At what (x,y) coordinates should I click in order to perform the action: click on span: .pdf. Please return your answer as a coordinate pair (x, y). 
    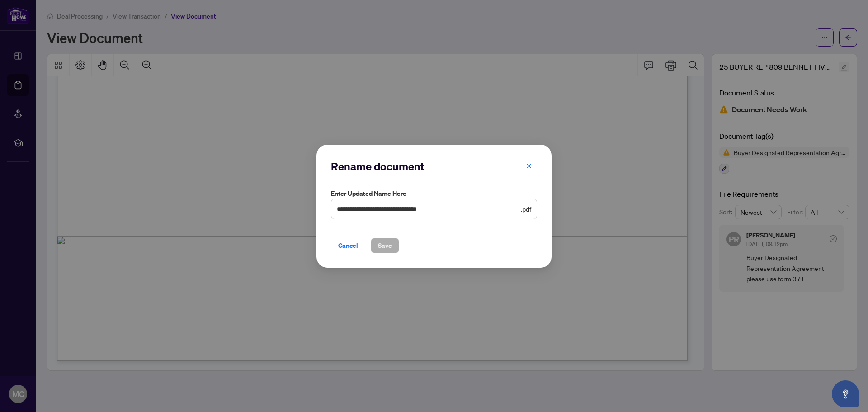
    Looking at the image, I should click on (526, 209).